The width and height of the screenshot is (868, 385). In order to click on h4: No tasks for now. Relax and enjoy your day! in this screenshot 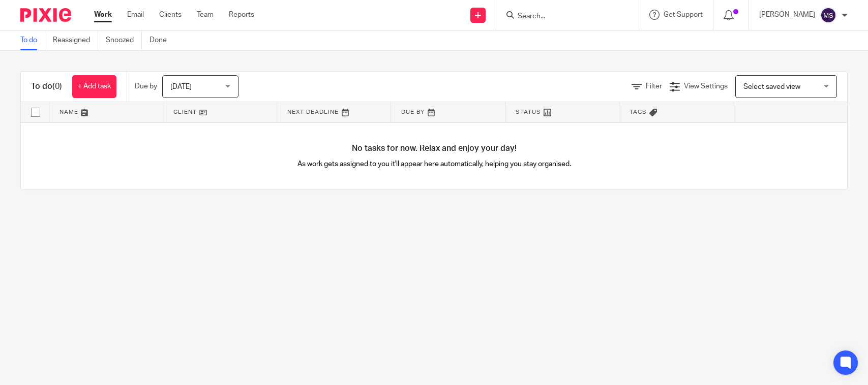, I will do `click(434, 148)`.